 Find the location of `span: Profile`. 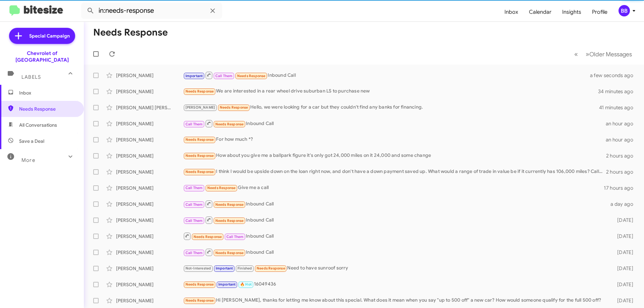

span: Profile is located at coordinates (600, 12).